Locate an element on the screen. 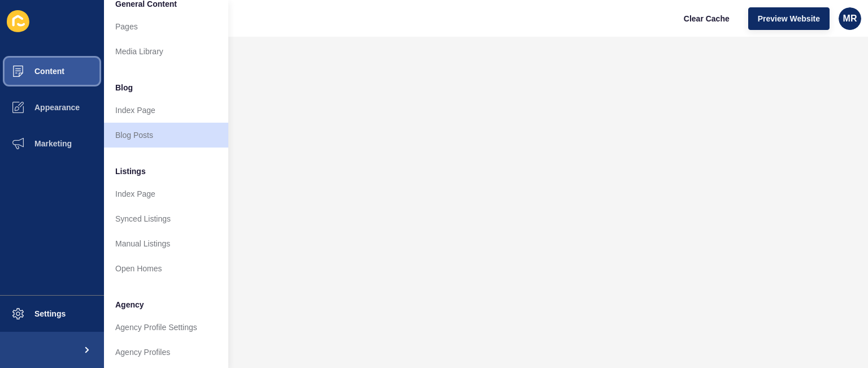 Image resolution: width=868 pixels, height=368 pixels. span: Blog is located at coordinates (124, 88).